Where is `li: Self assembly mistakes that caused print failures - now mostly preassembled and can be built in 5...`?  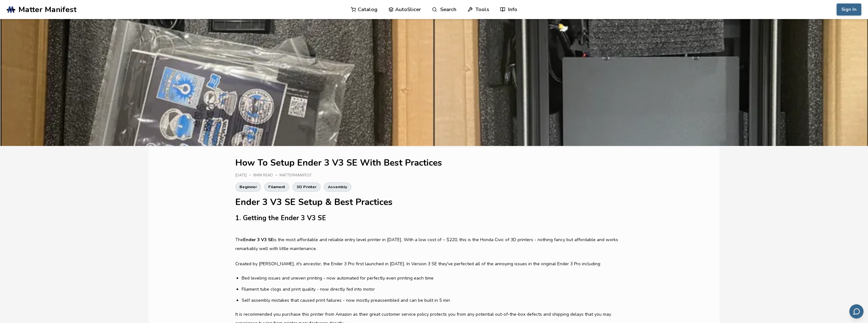
li: Self assembly mistakes that caused print failures - now mostly preassembled and can be built in 5... is located at coordinates (437, 300).